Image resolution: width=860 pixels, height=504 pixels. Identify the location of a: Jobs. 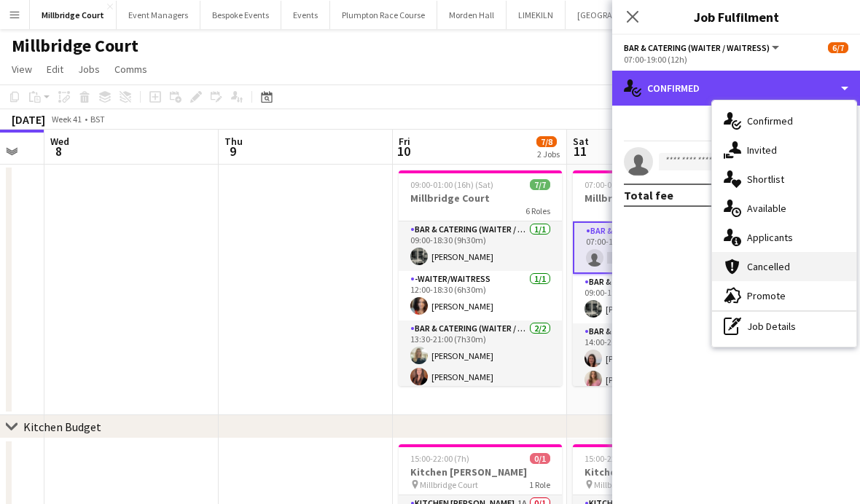
(89, 69).